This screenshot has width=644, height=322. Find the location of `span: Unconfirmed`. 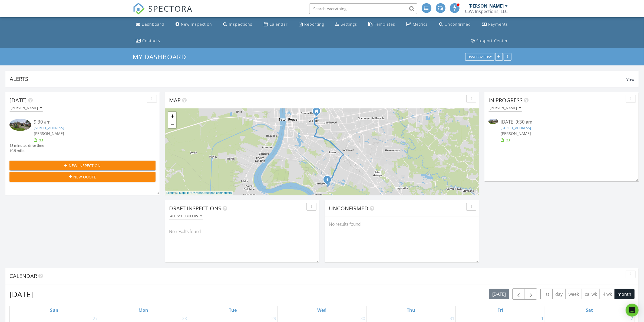

span: Unconfirmed is located at coordinates (348, 208).